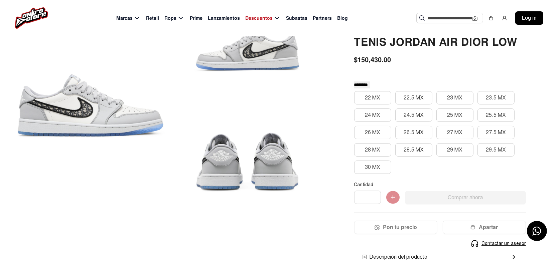  Describe the element at coordinates (395, 257) in the screenshot. I see `span: Descripción del producto` at that location.